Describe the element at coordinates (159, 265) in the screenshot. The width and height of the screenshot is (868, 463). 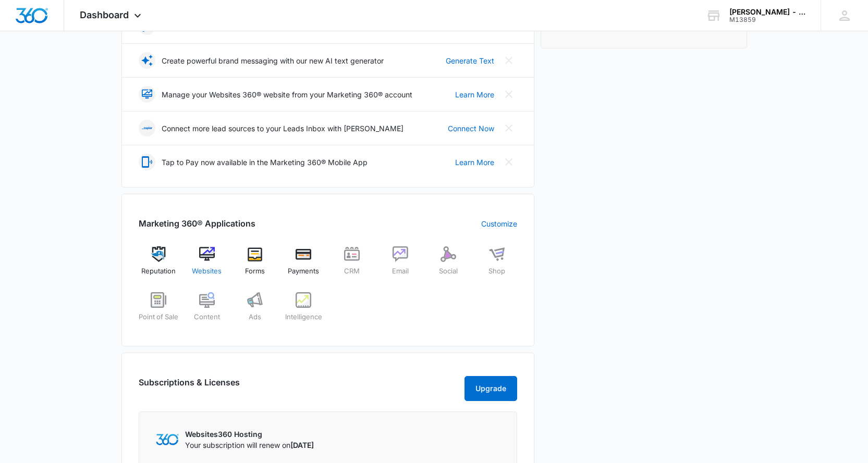
I see `a: Reputation` at that location.